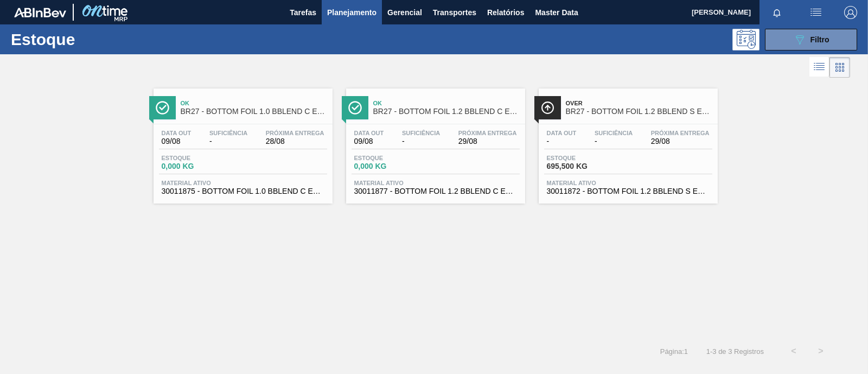  Describe the element at coordinates (435, 191) in the screenshot. I see `span: 30011877 - BOTTOM FOIL 1.2 BBLEND C EVOAH` at that location.